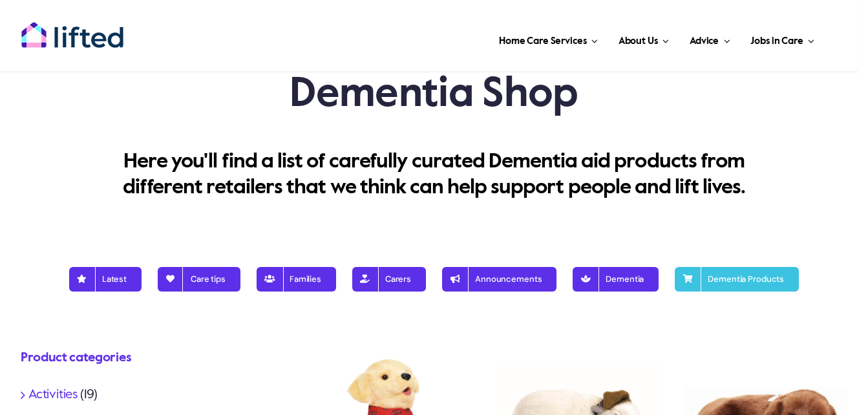 This screenshot has width=868, height=415. I want to click on span: Latest, so click(106, 279).